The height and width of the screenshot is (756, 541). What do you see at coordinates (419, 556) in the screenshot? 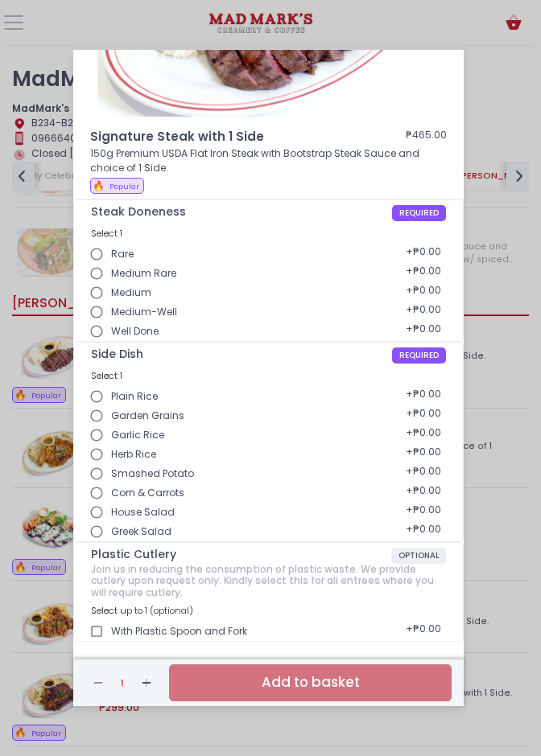
I see `span: OPTIONAL` at bounding box center [419, 556].